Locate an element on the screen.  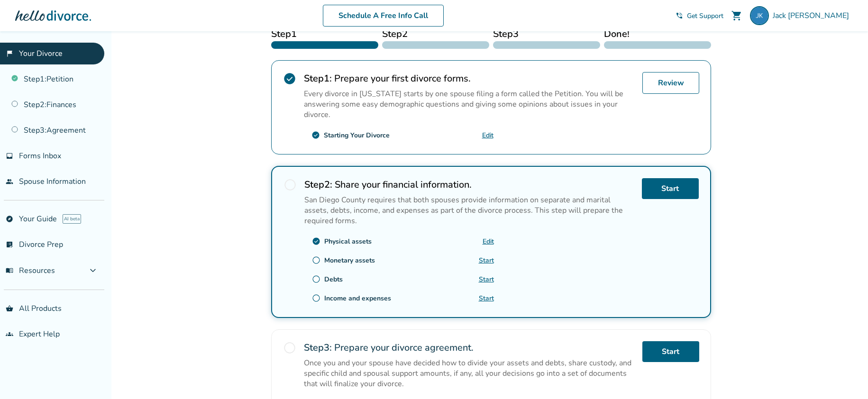
div: Starting Your Divorce is located at coordinates (357, 135).